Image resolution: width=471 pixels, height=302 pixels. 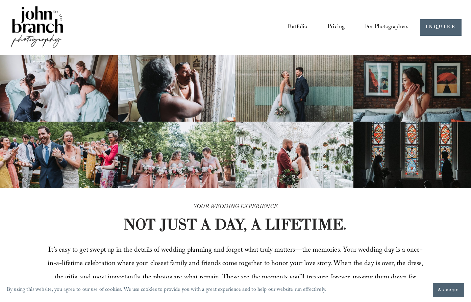 I want to click on img: Bride and groom standing in an elegant greenhouse with chandeliers and lush greenery., so click(x=294, y=155).